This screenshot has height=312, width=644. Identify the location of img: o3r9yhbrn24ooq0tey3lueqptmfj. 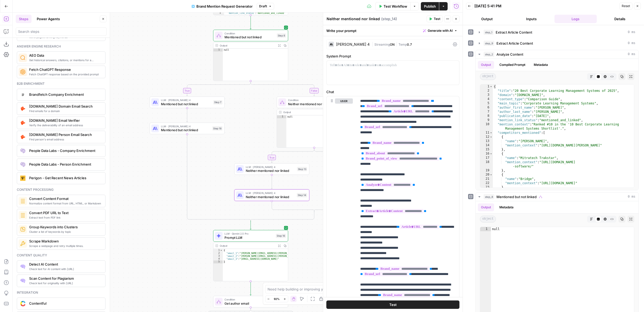
(23, 201).